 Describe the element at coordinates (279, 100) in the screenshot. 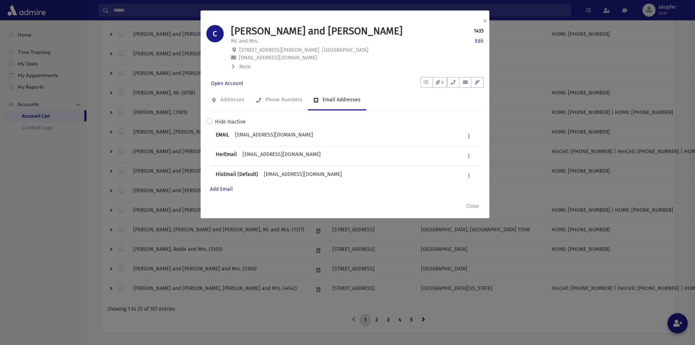

I see `a: Phone Numbers` at that location.